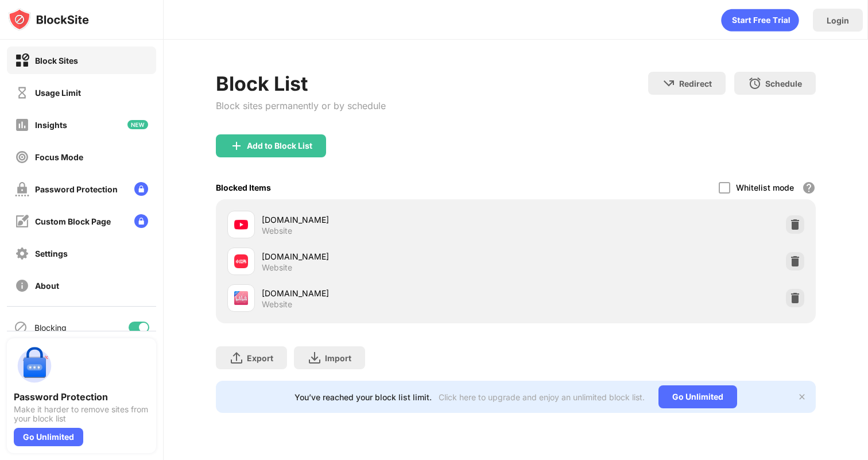  Describe the element at coordinates (22, 124) in the screenshot. I see `img: insights-off.svg` at that location.